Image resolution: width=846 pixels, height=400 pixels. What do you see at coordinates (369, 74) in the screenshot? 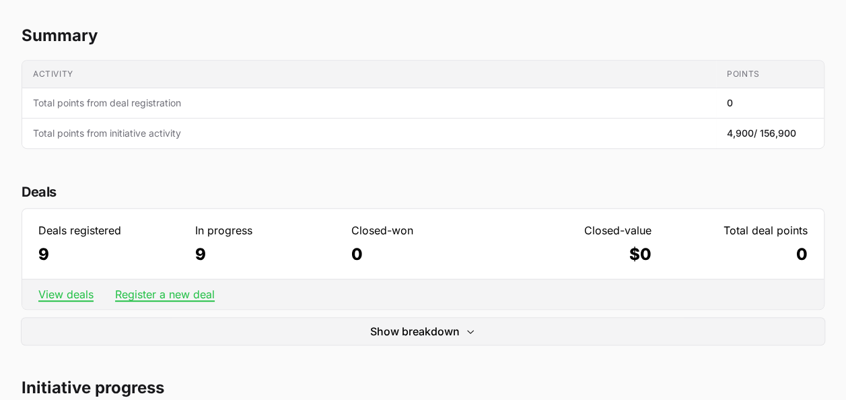
I see `th: Activity` at bounding box center [369, 74].